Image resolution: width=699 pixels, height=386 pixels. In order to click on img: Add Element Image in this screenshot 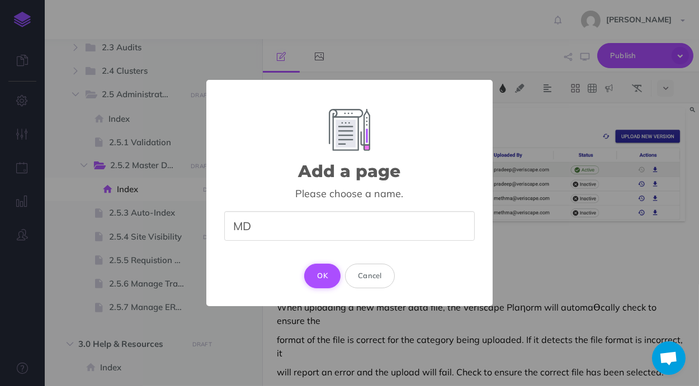, I will do `click(350, 130)`.